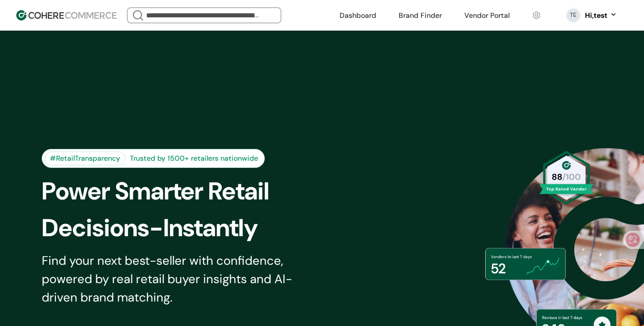 Image resolution: width=644 pixels, height=326 pixels. I want to click on img: Cohere Logo, so click(66, 15).